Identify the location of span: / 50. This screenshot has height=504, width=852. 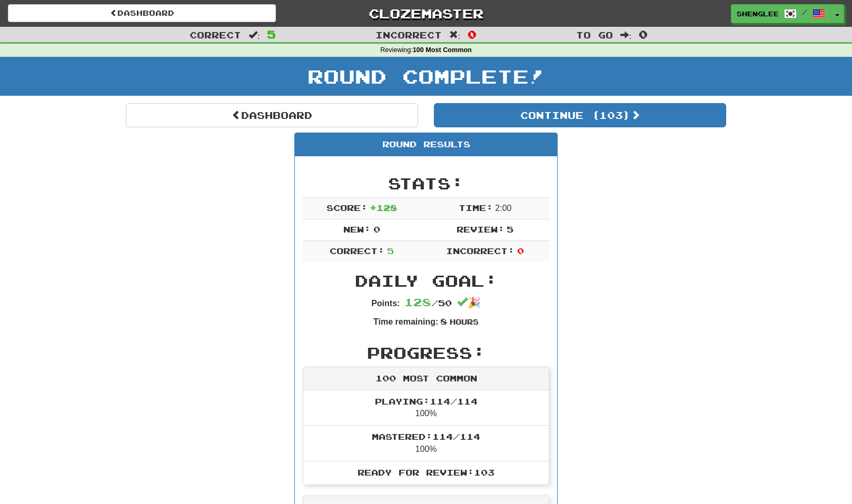
(428, 302).